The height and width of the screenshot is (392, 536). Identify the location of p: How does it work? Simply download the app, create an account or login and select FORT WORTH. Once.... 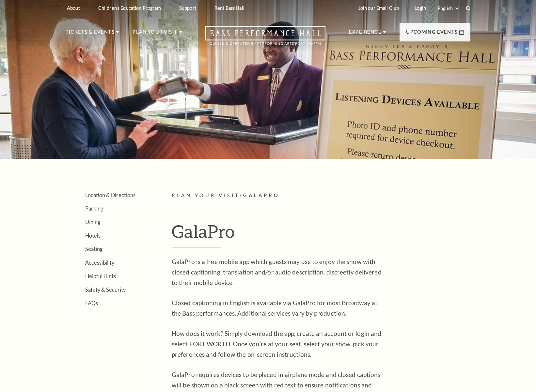
(278, 344).